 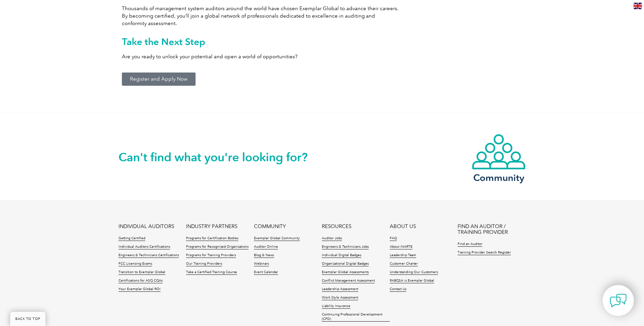 What do you see at coordinates (132, 239) in the screenshot?
I see `a: Getting Certified` at bounding box center [132, 239].